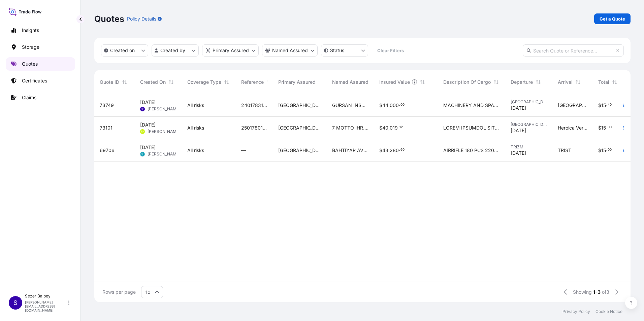 The image size is (644, 321). Describe the element at coordinates (16, 303) in the screenshot. I see `span: S` at that location.